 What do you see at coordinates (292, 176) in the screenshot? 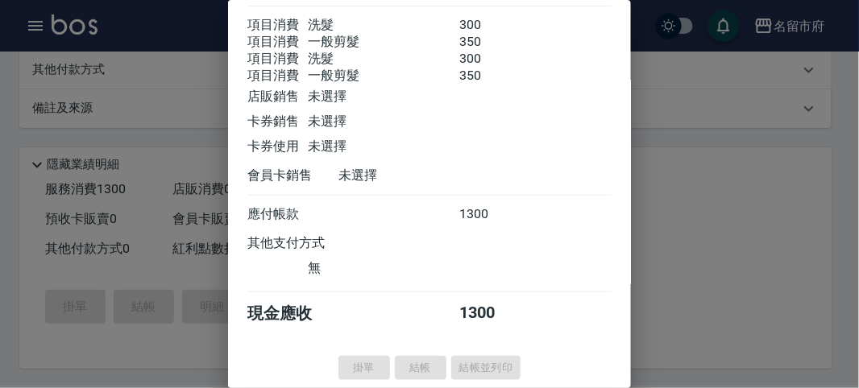
I see `div: 會員卡銷售` at bounding box center [292, 176].